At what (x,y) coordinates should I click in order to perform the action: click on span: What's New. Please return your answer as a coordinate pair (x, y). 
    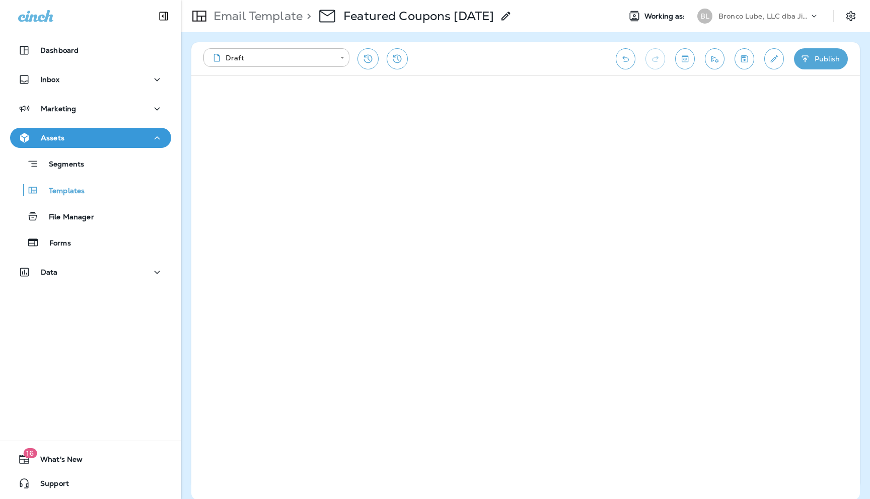
    Looking at the image, I should click on (56, 462).